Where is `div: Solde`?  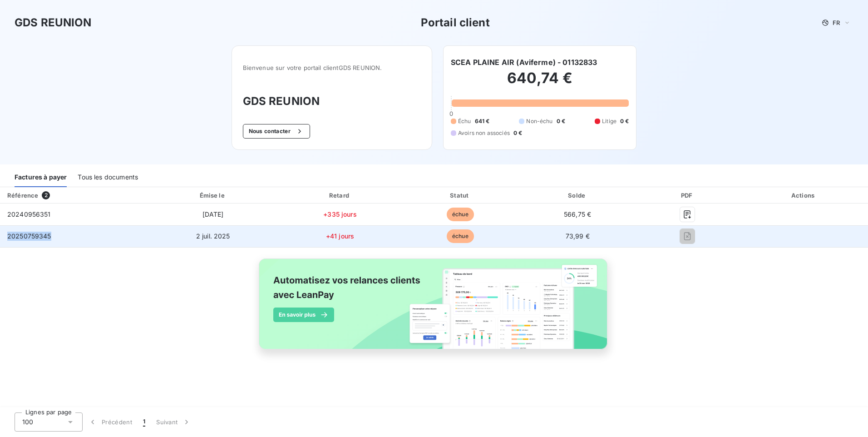
div: Solde is located at coordinates (578, 195).